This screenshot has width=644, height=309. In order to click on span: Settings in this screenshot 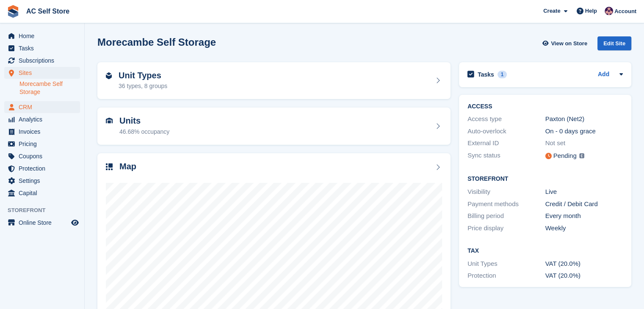, I will do `click(44, 181)`.